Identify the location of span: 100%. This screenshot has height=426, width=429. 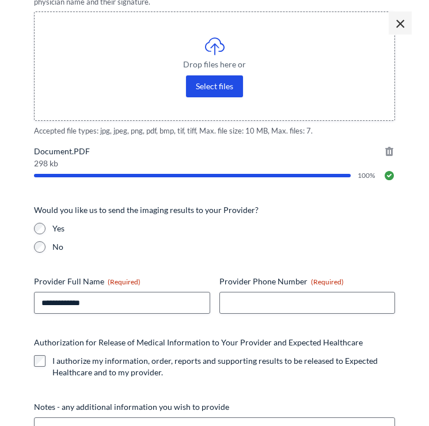
(367, 176).